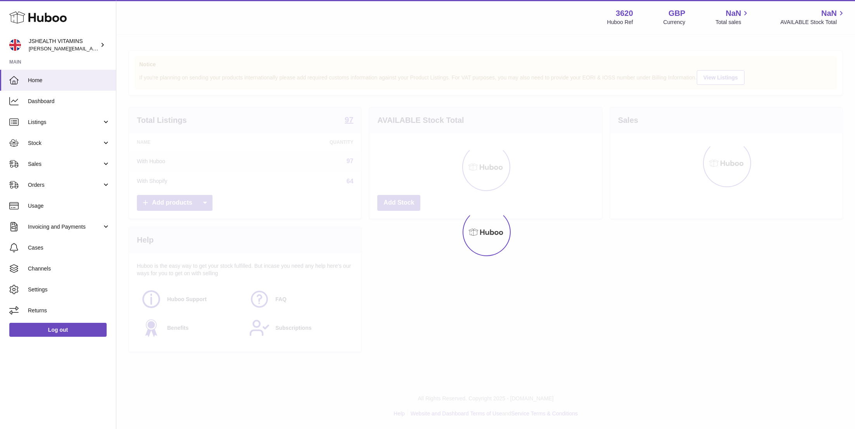  I want to click on a: NaN AVAILABLE Stock Total, so click(813, 17).